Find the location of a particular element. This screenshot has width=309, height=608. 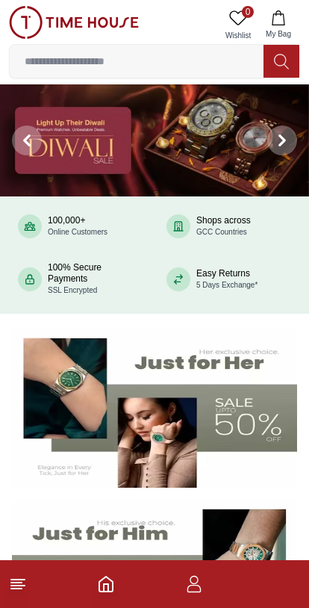

div: 100% Secure Payments is located at coordinates (95, 278).